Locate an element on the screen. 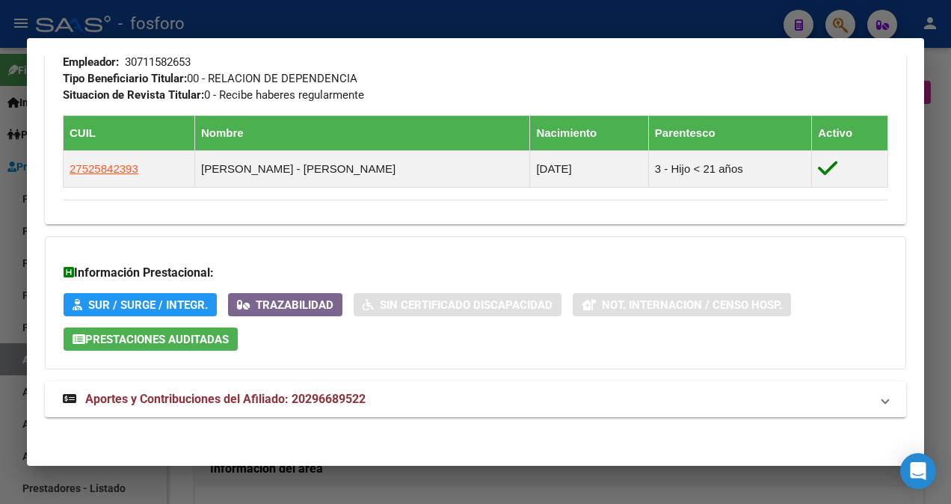  div: 30711582653 is located at coordinates (158, 62).